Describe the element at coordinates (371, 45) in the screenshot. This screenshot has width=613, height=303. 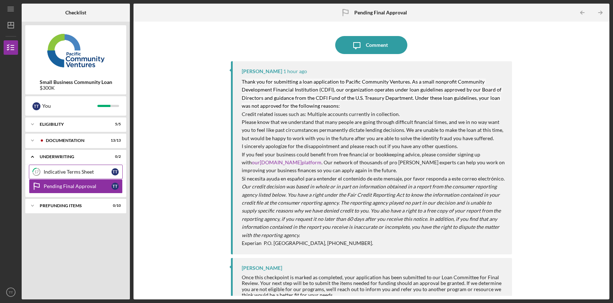
I see `button: Comment` at that location.